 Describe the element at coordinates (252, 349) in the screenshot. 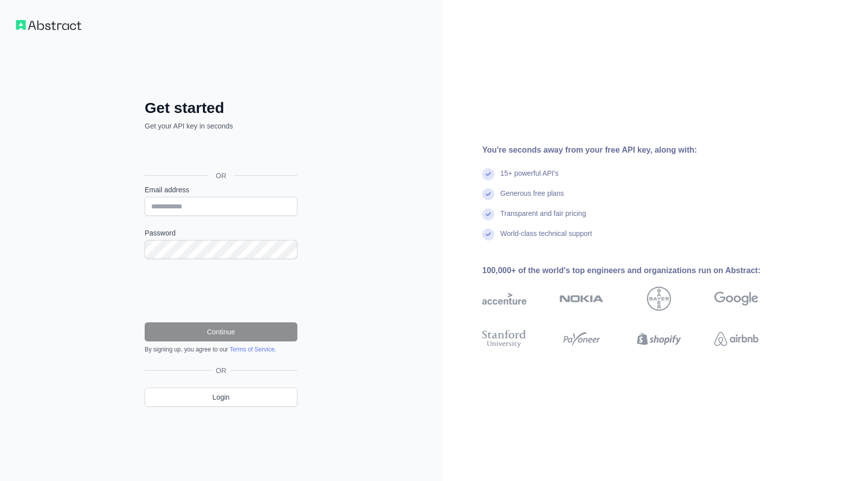

I see `a: Terms of Service` at that location.